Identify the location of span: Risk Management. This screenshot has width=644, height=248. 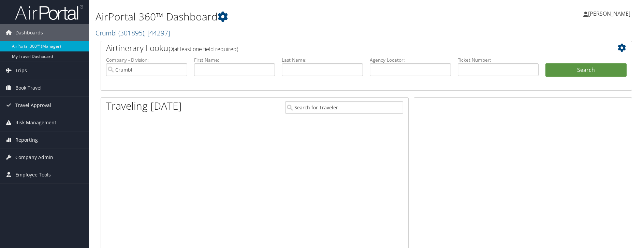
(36, 123).